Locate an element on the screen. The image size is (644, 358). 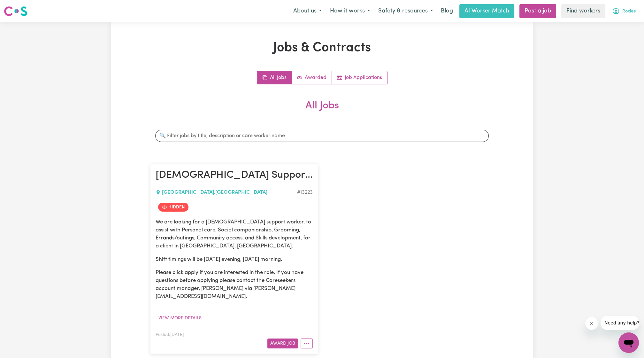
button: Award Job is located at coordinates (283, 343).